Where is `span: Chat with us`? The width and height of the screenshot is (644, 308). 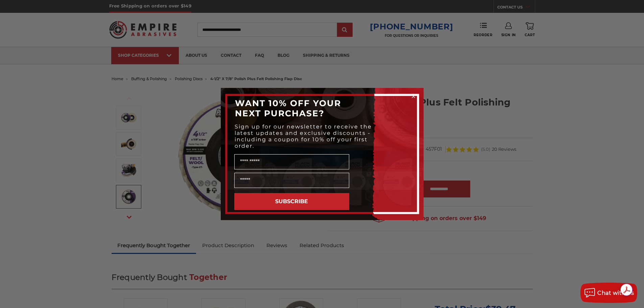 span: Chat with us is located at coordinates (615, 293).